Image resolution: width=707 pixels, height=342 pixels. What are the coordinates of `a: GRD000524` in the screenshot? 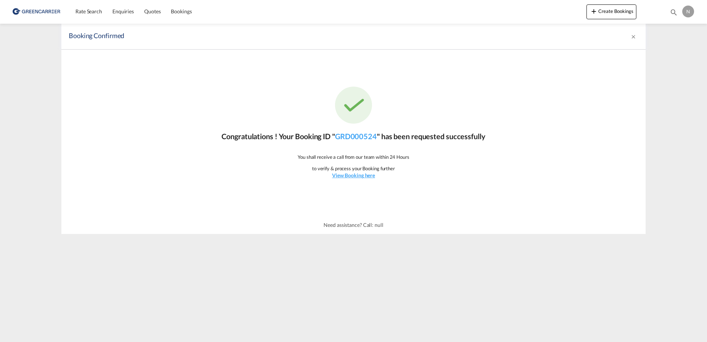 It's located at (356, 136).